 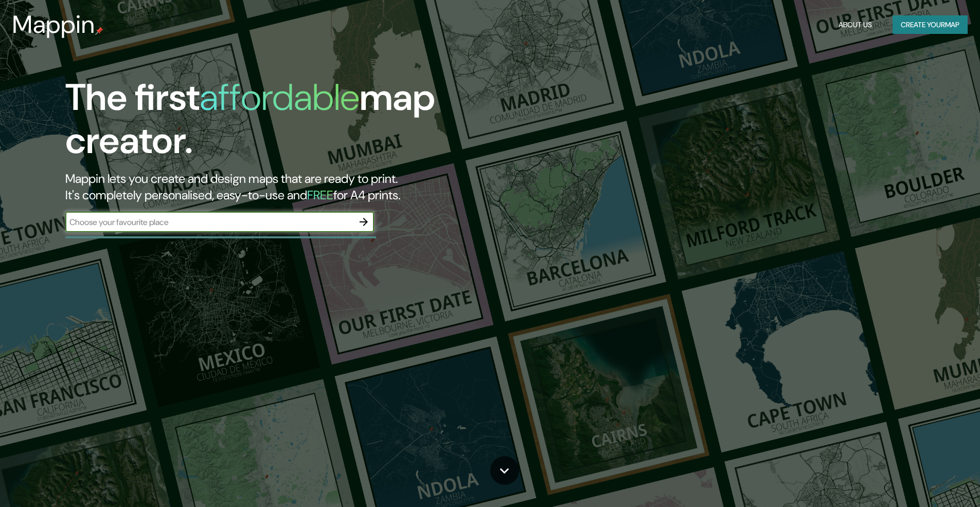 I want to click on h1: affordable, so click(x=279, y=97).